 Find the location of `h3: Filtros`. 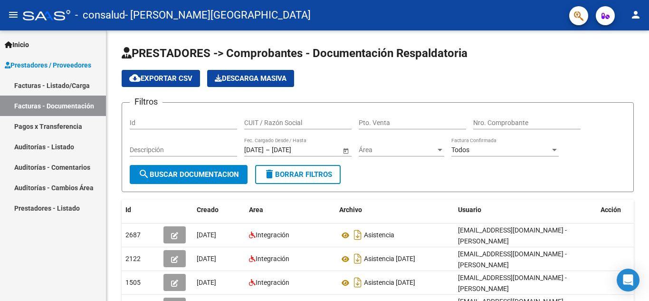

h3: Filtros is located at coordinates (146, 102).